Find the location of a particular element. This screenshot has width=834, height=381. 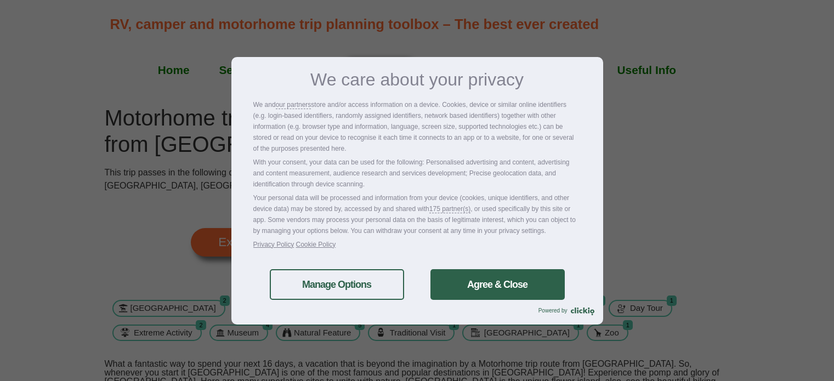

p: We and store and/or access information on a device. Cookies, device or similar online identifiers... is located at coordinates (417, 127).